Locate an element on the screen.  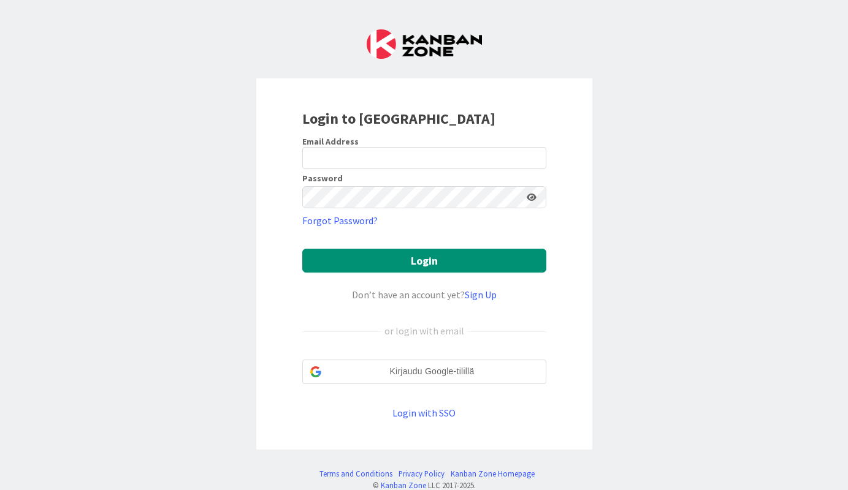
label: Email Address is located at coordinates (330, 142).